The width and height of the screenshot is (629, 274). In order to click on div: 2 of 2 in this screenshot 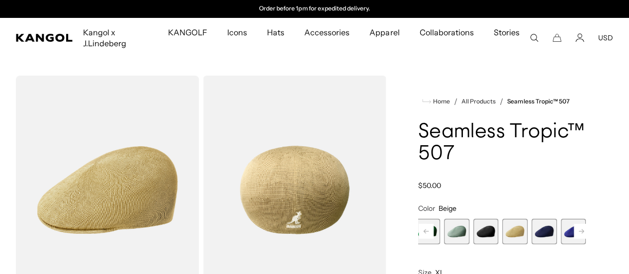, I will do `click(315, 9)`.